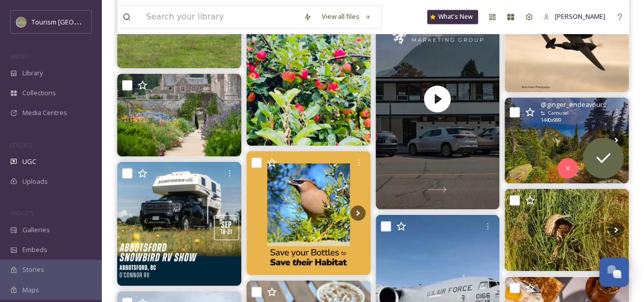  What do you see at coordinates (22, 213) in the screenshot?
I see `span: WIDGETS` at bounding box center [22, 213].